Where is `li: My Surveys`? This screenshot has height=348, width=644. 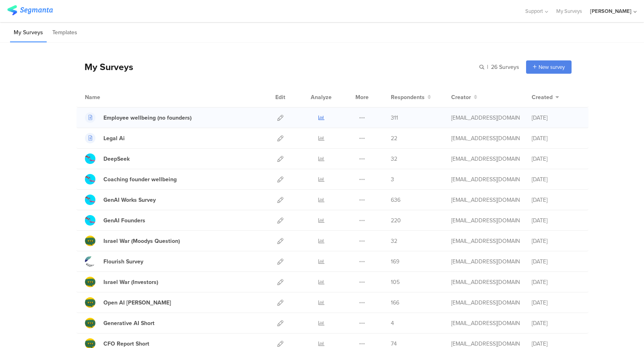
li: My Surveys is located at coordinates (28, 33).